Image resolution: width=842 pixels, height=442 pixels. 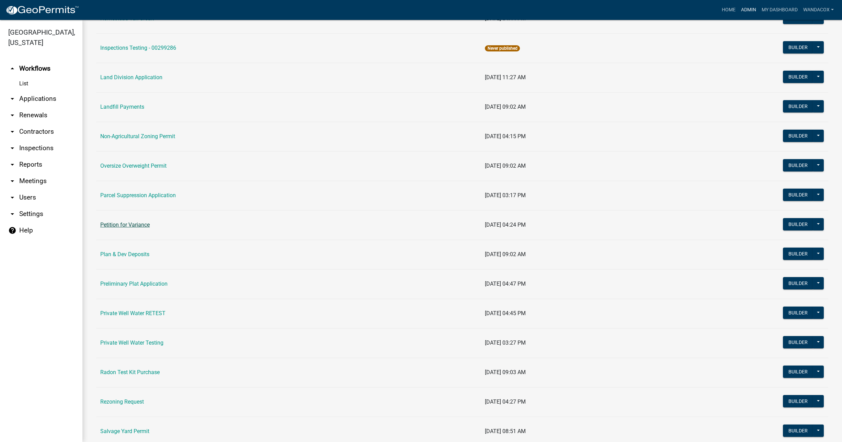 What do you see at coordinates (779, 10) in the screenshot?
I see `a: My Dashboard` at bounding box center [779, 10].